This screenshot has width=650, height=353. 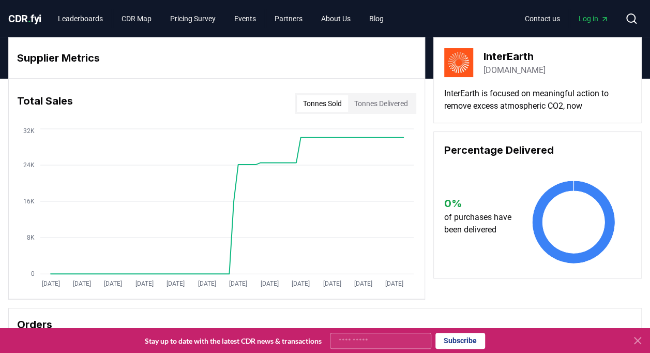 I want to click on p: of purchases have been delivered, so click(x=481, y=223).